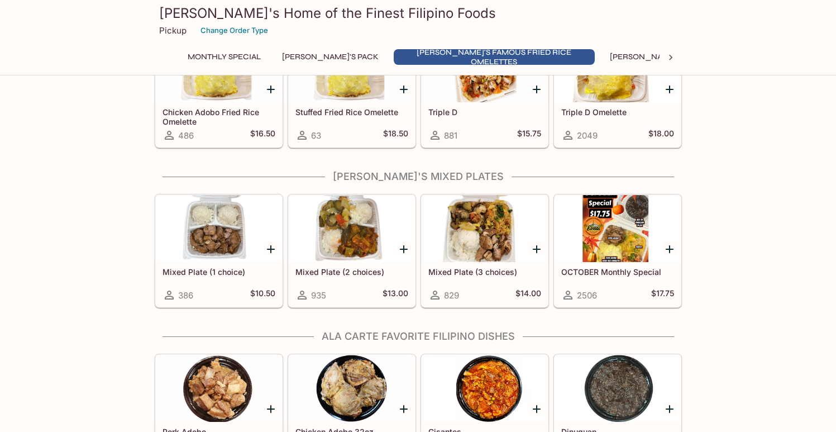  I want to click on h5: $10.50, so click(263, 295).